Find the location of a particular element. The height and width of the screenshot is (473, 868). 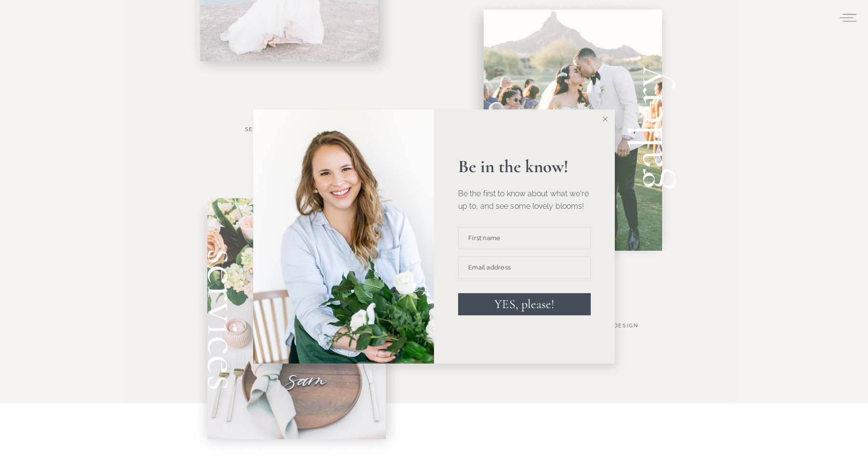

button: YES, please! is located at coordinates (524, 304).